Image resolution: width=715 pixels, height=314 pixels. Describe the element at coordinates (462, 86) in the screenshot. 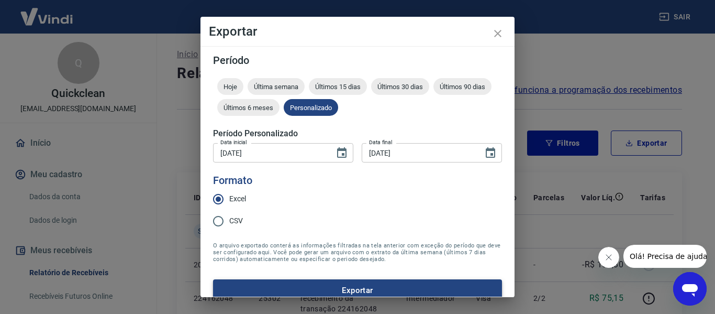

I see `div: Últimos 90 dias` at that location.